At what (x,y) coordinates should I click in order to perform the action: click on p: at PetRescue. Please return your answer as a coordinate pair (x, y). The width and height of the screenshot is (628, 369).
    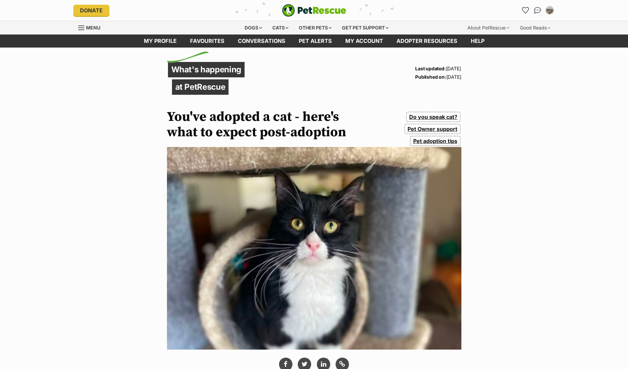
    Looking at the image, I should click on (201, 87).